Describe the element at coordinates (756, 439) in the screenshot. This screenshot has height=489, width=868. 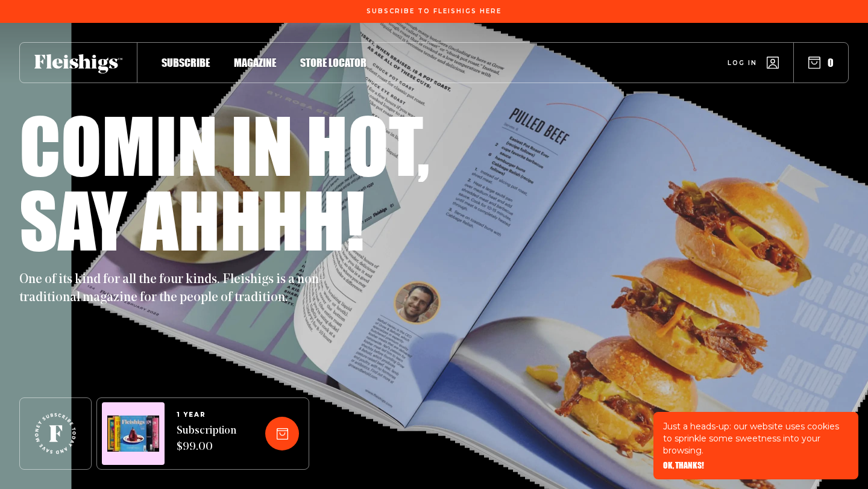
I see `p: Just a heads-up: our website uses cookies to sprinkle some sweetness into your browsing.` at that location.